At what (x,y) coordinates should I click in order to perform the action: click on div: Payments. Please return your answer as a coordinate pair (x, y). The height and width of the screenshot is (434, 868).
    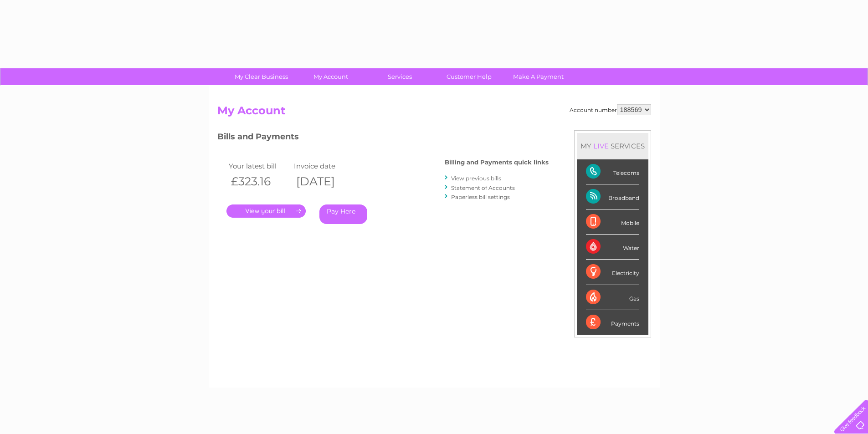
    Looking at the image, I should click on (612, 322).